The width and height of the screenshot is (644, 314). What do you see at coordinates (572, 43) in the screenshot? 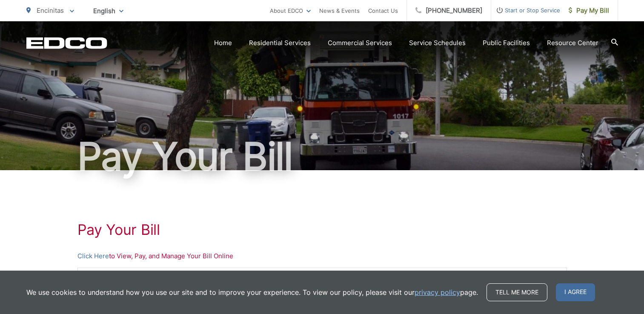
I see `a: Resource Center` at bounding box center [572, 43].